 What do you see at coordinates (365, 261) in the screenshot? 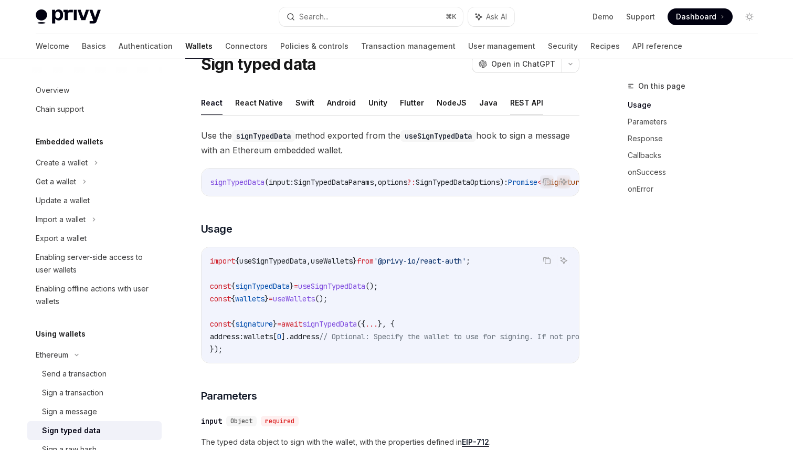
I see `span: from` at bounding box center [365, 261].